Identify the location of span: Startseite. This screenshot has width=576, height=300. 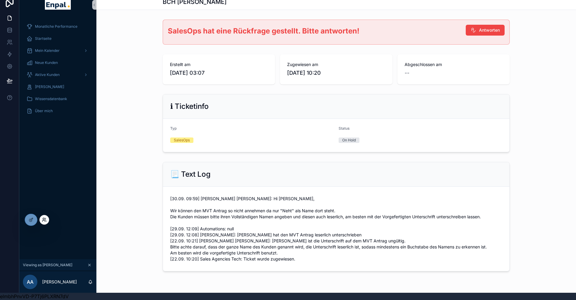
(43, 39).